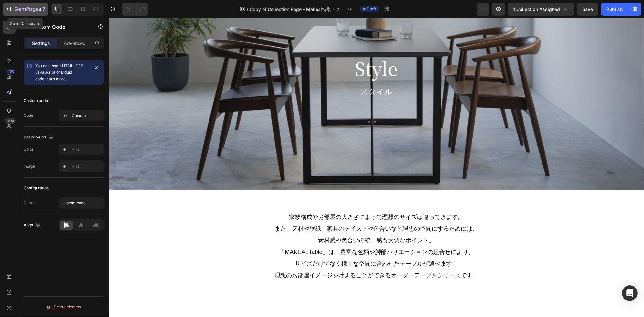 This screenshot has width=644, height=317. Describe the element at coordinates (41, 43) in the screenshot. I see `p: Settings` at that location.